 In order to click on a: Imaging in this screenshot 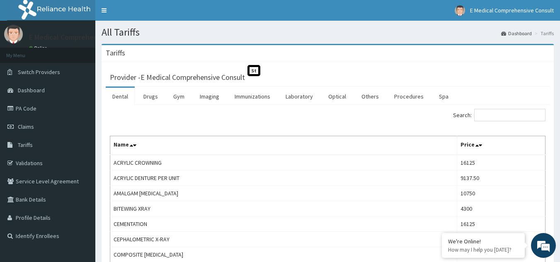, I will do `click(209, 97)`.